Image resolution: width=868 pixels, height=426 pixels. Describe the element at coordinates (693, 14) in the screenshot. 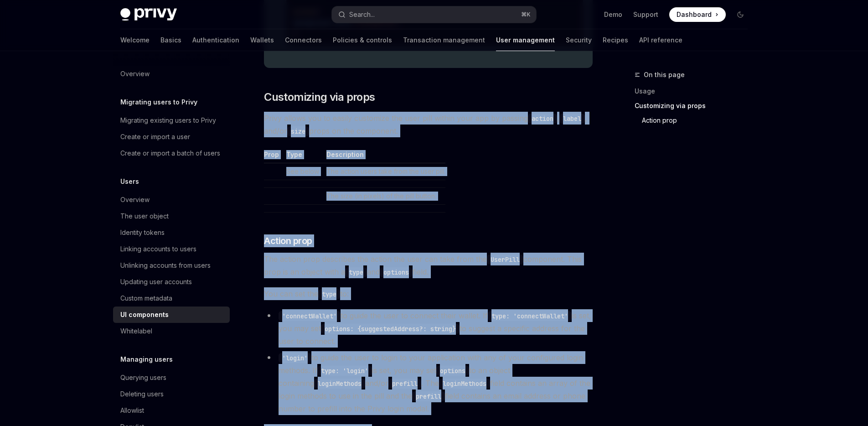

I see `span: Dashboard` at that location.